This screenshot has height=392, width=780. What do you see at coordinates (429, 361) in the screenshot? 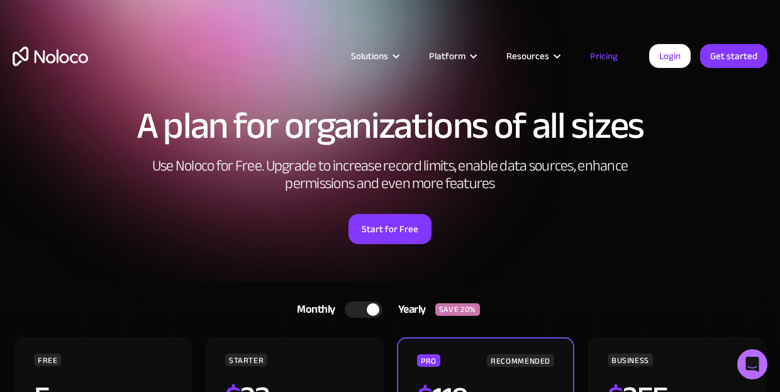
I see `div: PRO` at bounding box center [429, 361].